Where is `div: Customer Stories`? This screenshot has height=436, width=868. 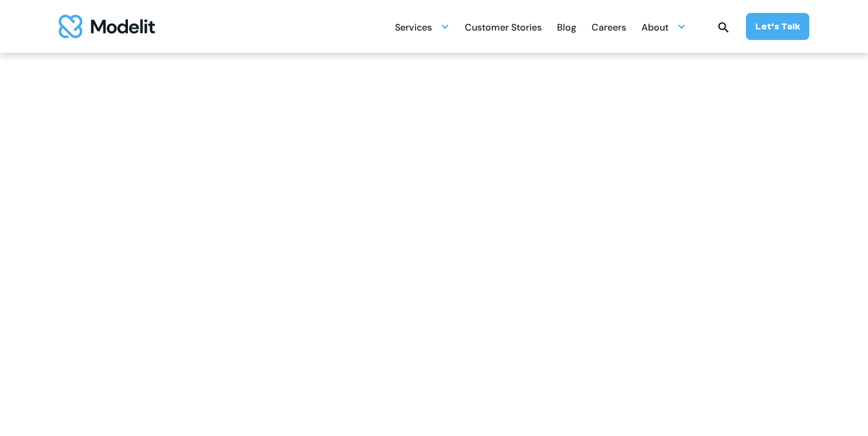
div: Customer Stories is located at coordinates (503, 28).